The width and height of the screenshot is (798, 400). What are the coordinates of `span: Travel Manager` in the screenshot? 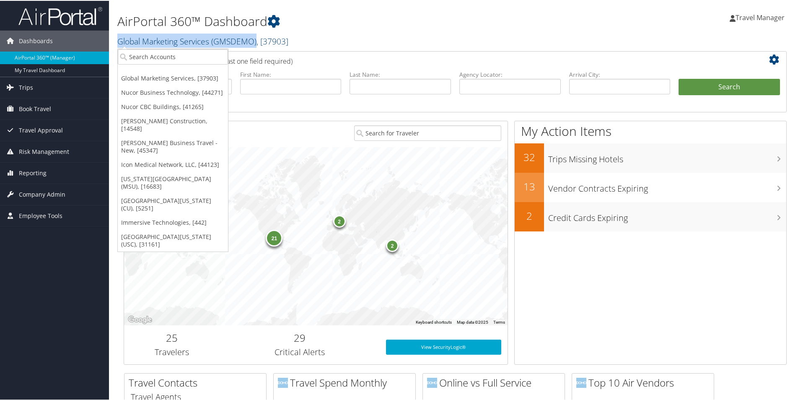 It's located at (760, 17).